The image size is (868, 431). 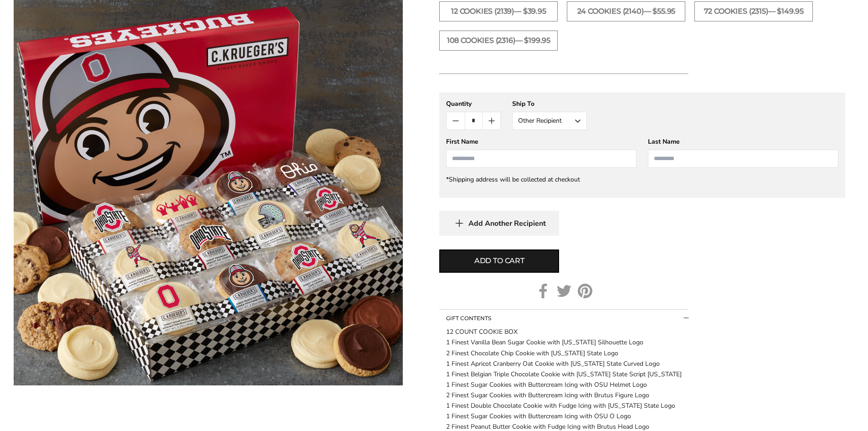 I want to click on button: Add to cart, so click(x=499, y=261).